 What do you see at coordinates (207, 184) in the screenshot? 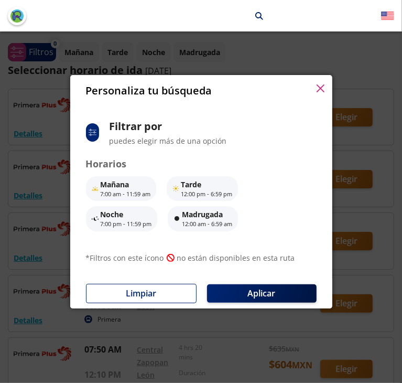
I see `p: Tarde` at bounding box center [207, 184].